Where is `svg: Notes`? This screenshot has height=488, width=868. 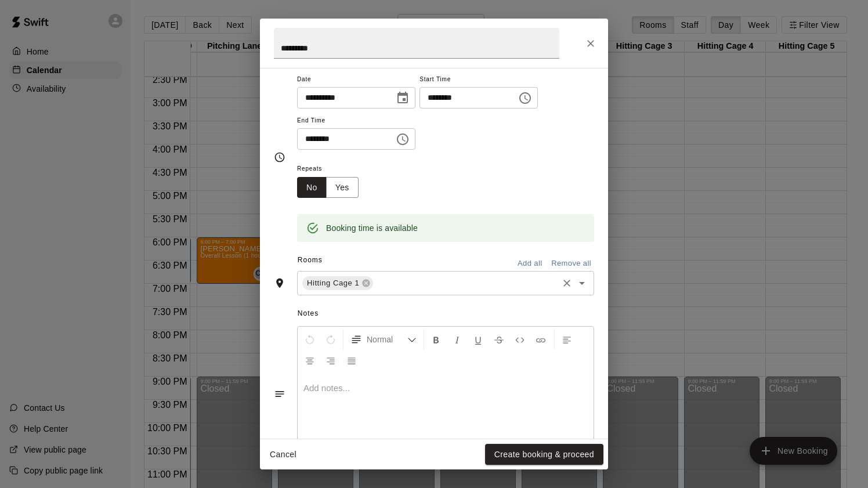 svg: Notes is located at coordinates (279, 394).